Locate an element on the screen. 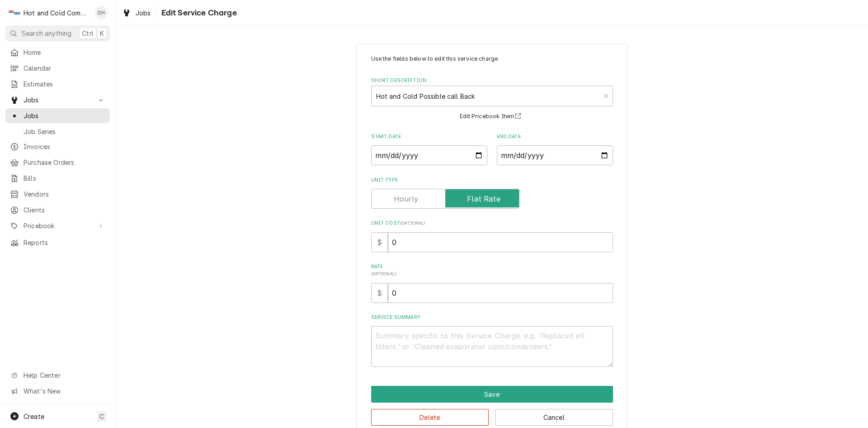 This screenshot has width=868, height=428. div: [object Object] is located at coordinates (492, 282).